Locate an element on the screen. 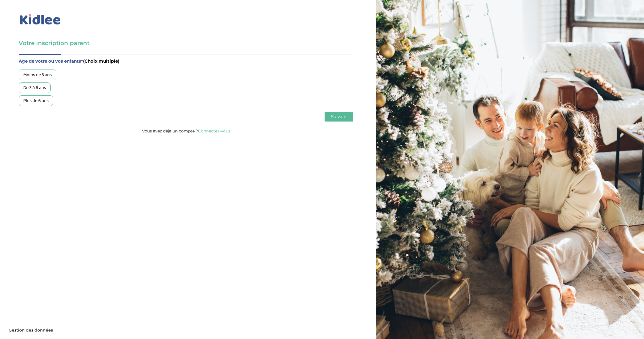 The image size is (644, 339). span: (Choix multiple) is located at coordinates (101, 61).